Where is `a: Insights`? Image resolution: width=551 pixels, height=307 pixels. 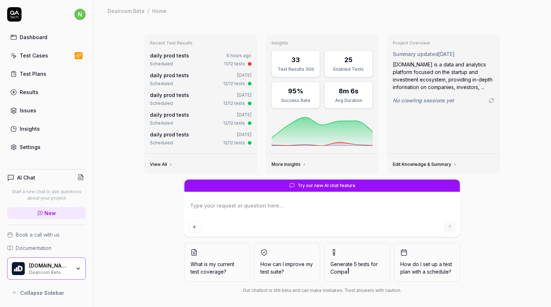
a: Insights is located at coordinates (46, 128).